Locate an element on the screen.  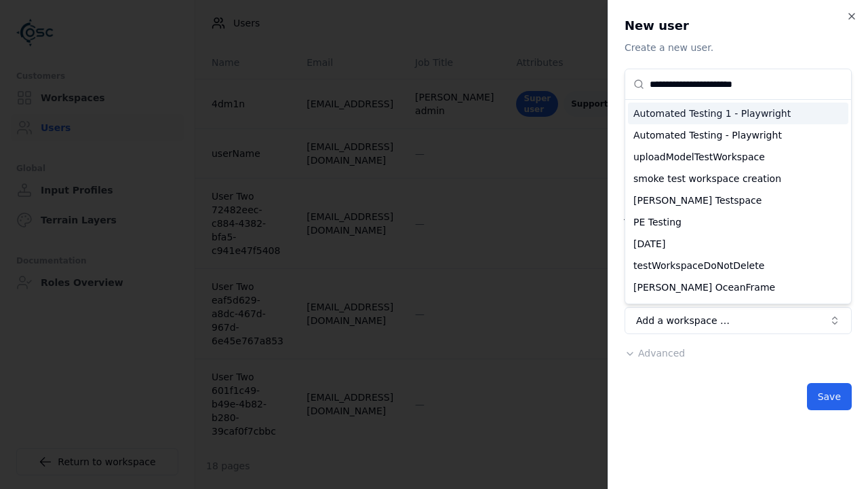
div: smoke test workspace creation is located at coordinates (738, 178).